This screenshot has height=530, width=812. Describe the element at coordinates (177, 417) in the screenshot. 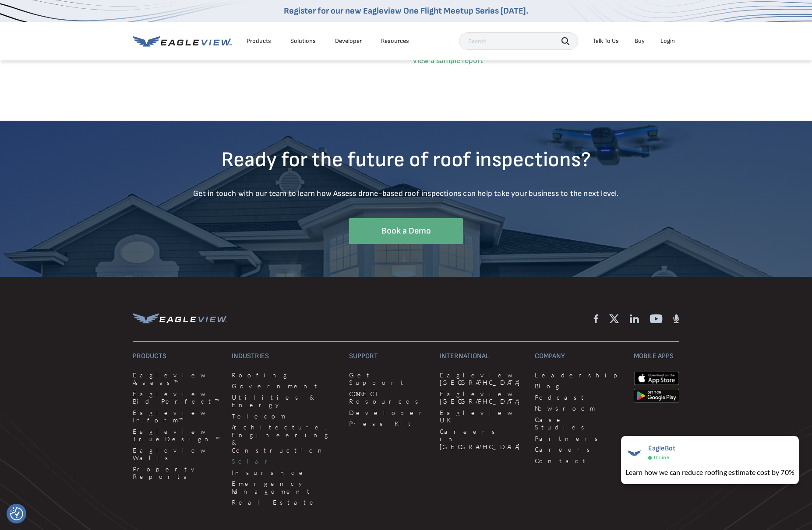

I see `a: Eagleview Inform™` at that location.